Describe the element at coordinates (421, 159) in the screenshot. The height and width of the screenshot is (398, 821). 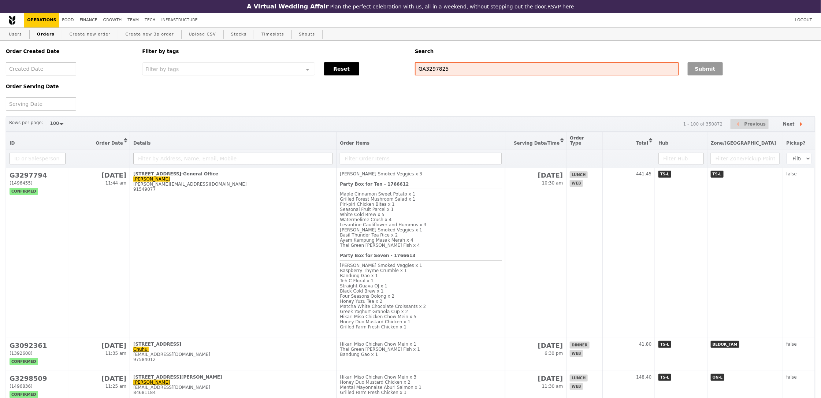
I see `input: Filter Order Items` at that location.